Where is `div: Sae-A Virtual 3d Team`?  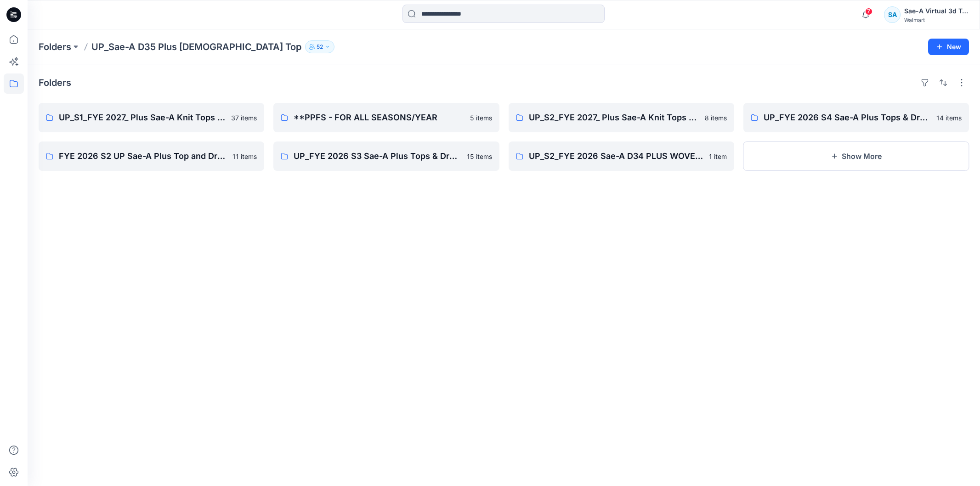 div: Sae-A Virtual 3d Team is located at coordinates (936, 11).